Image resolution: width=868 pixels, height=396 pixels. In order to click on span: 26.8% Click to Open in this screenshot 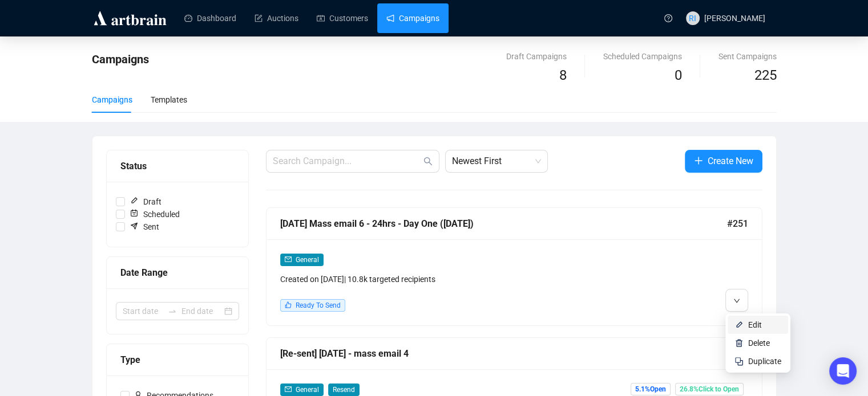, I will do `click(709, 389)`.